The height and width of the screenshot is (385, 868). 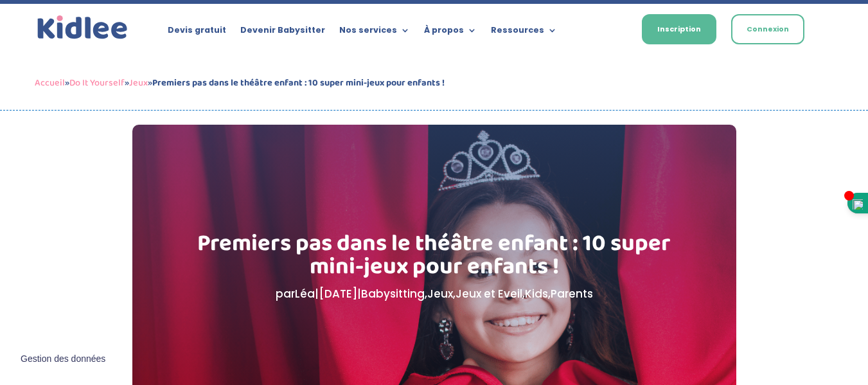 What do you see at coordinates (768, 29) in the screenshot?
I see `a: Connexion` at bounding box center [768, 29].